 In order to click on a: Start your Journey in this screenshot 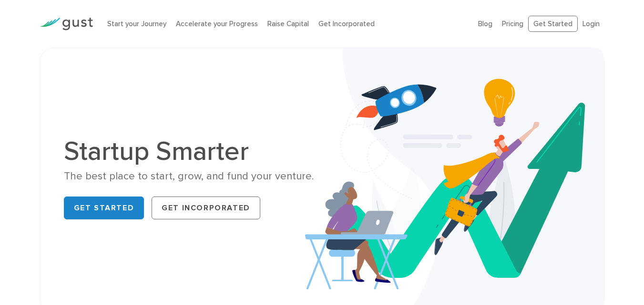, I will do `click(137, 24)`.